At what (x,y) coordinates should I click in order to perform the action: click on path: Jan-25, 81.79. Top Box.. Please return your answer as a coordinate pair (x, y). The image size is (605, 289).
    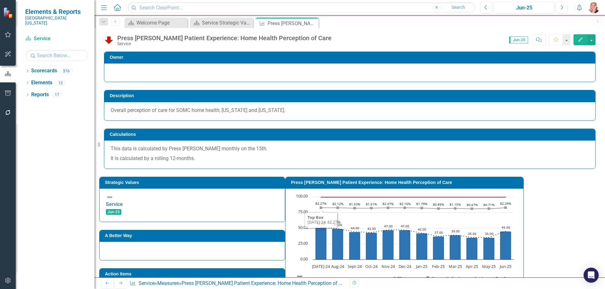
    Looking at the image, I should click on (422, 209).